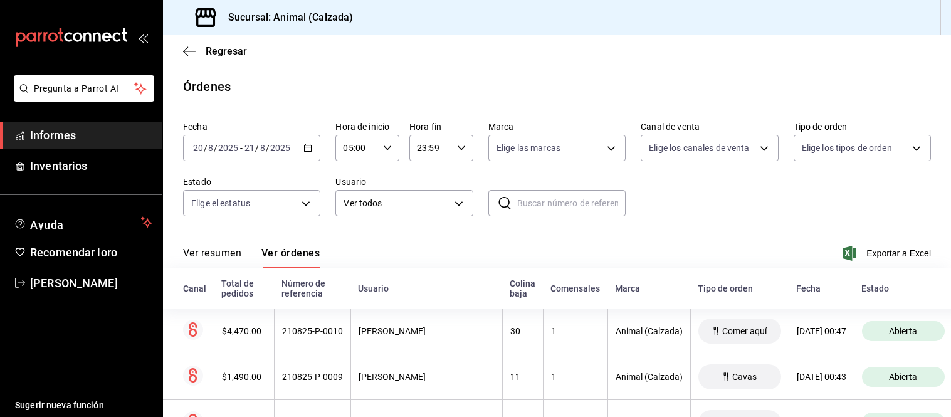 The width and height of the screenshot is (951, 417). Describe the element at coordinates (362, 127) in the screenshot. I see `font: Hora de inicio` at that location.